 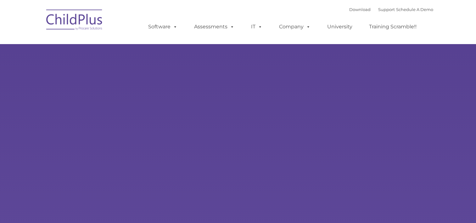 I want to click on a: IT, so click(x=257, y=27).